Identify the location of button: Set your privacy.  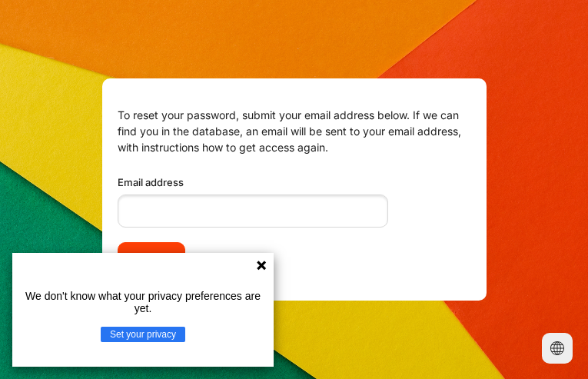
(143, 335).